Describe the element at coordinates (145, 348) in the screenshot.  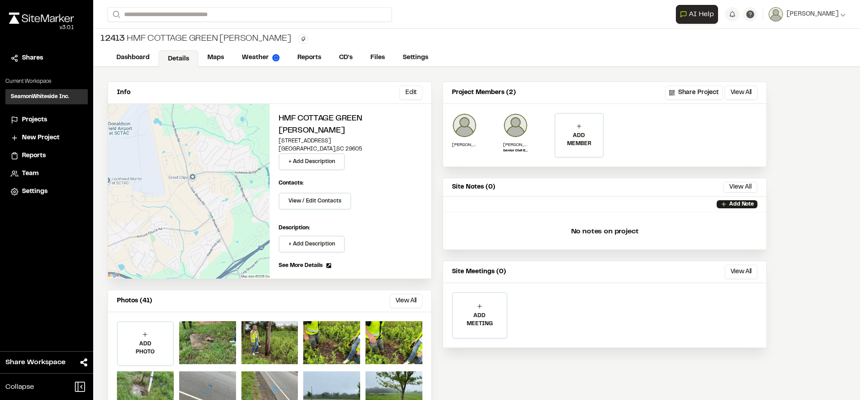
I see `p: ADD PHOTO` at that location.